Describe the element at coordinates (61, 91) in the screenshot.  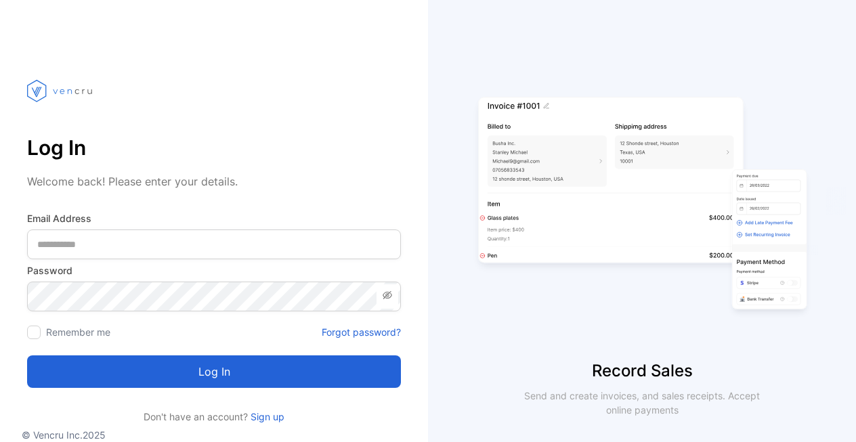
I see `img: vencru logo` at that location.